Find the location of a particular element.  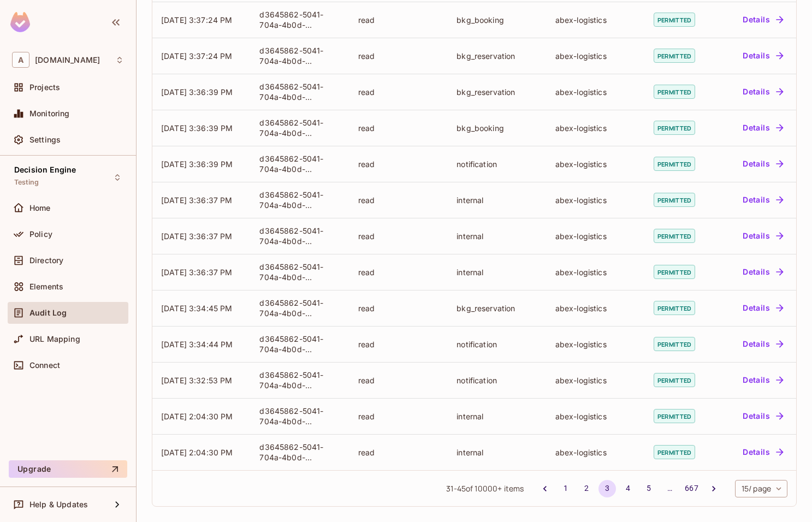

span: Projects is located at coordinates (45, 87).